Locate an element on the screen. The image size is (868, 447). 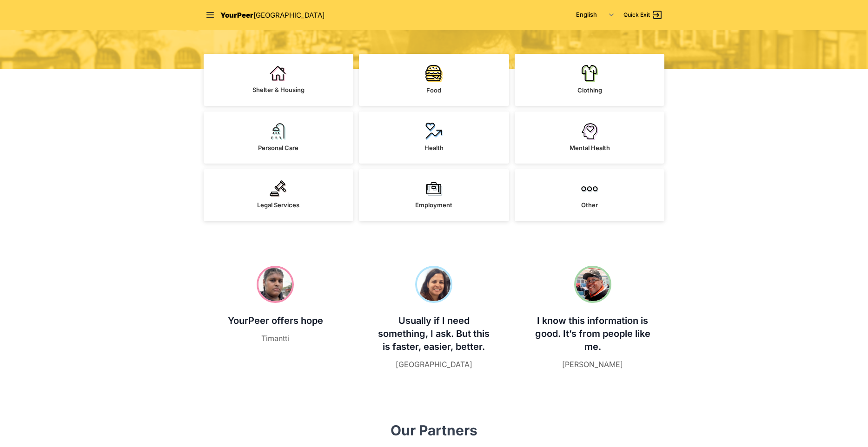
span: Our Partners is located at coordinates (434, 431).